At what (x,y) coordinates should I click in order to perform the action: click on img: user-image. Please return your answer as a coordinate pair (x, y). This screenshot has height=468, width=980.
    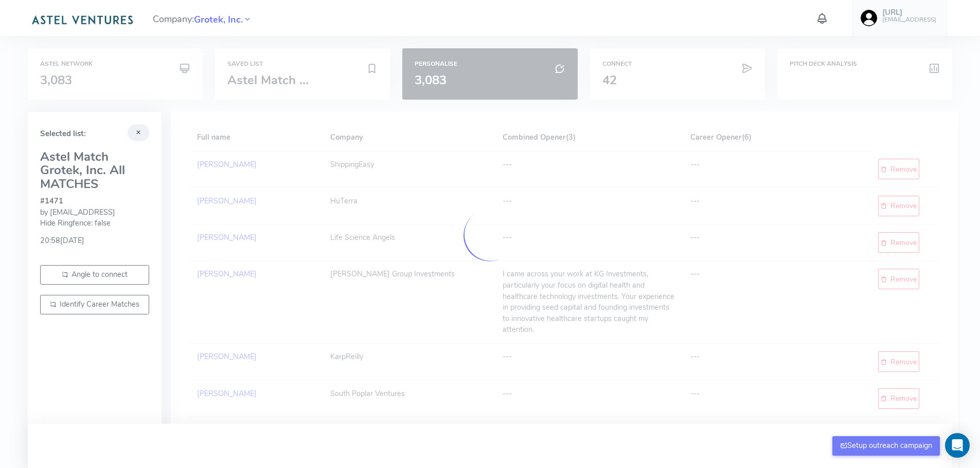
    Looking at the image, I should click on (869, 18).